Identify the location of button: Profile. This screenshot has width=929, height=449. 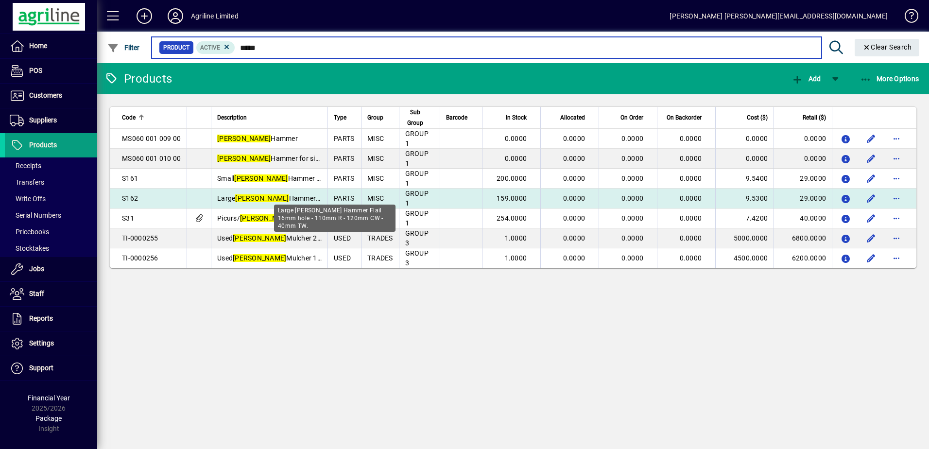
(175, 16).